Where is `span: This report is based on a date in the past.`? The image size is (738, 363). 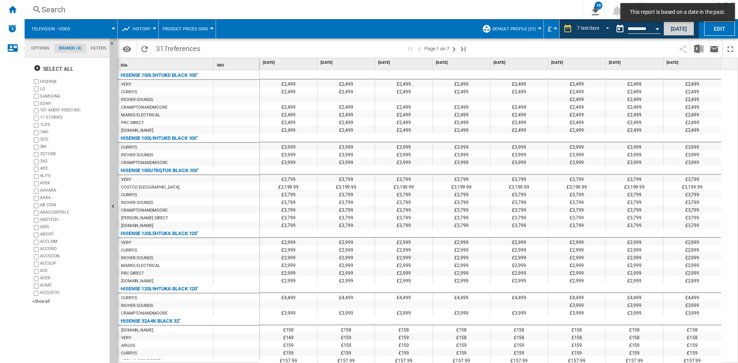 span: This report is based on a date in the past. is located at coordinates (677, 12).